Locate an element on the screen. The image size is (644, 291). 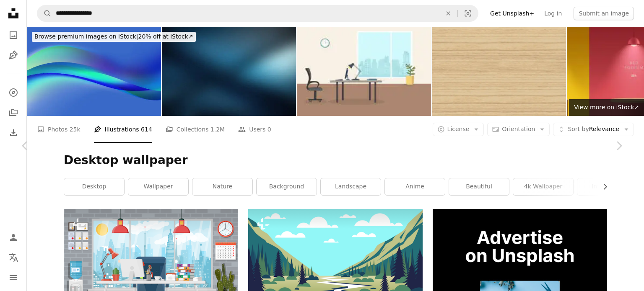
img: Office interior modern creative space with empty workplaces. Office space with panoramic windows,... is located at coordinates (364, 71).